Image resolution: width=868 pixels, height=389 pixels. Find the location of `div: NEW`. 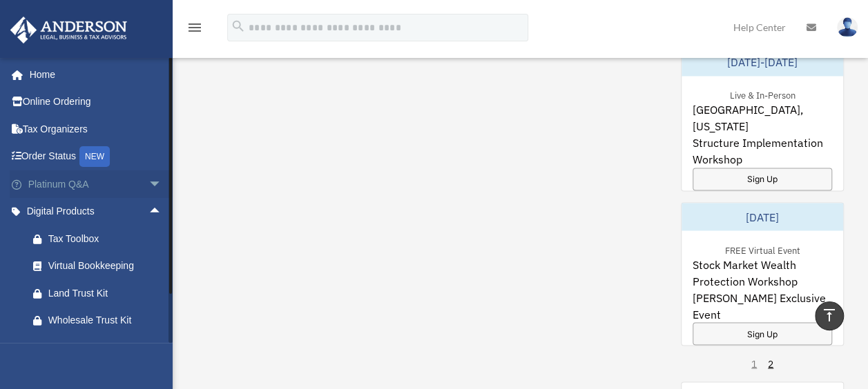

div: NEW is located at coordinates (95, 157).